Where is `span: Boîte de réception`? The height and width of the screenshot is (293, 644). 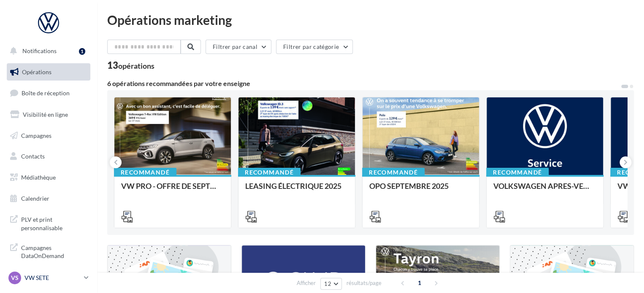
span: Boîte de réception is located at coordinates (45, 93).